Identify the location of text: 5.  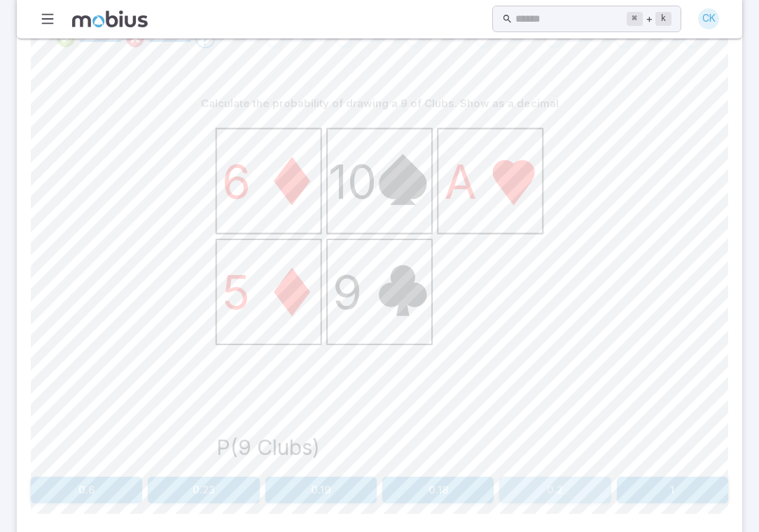
(236, 292).